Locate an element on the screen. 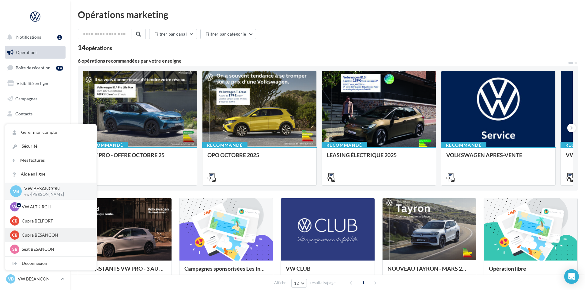  a: Gérer mon compte is located at coordinates (51, 132).